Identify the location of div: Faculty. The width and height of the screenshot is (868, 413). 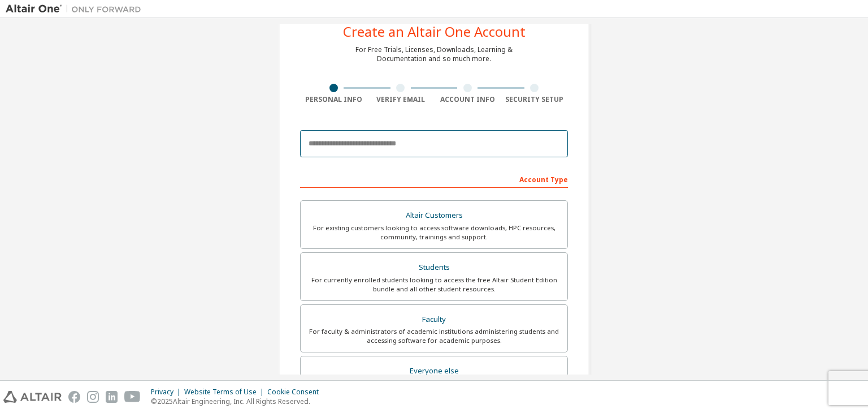
(434, 320).